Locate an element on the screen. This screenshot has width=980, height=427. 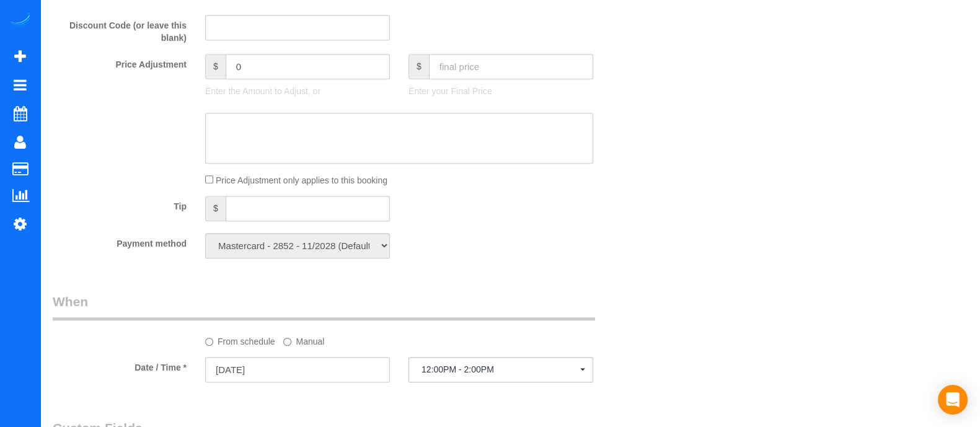
span: 12:00PM - 2:00PM is located at coordinates (501, 370).